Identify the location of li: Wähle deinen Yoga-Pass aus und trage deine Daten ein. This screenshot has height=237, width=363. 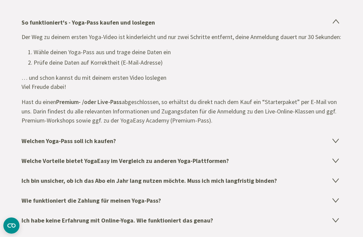
(188, 52).